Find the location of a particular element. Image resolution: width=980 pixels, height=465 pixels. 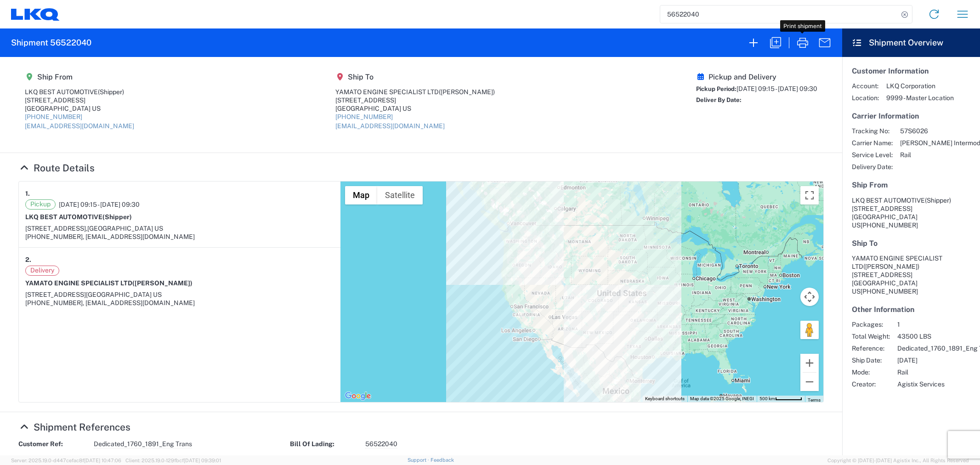

button: Show satellite imagery is located at coordinates (399, 196).